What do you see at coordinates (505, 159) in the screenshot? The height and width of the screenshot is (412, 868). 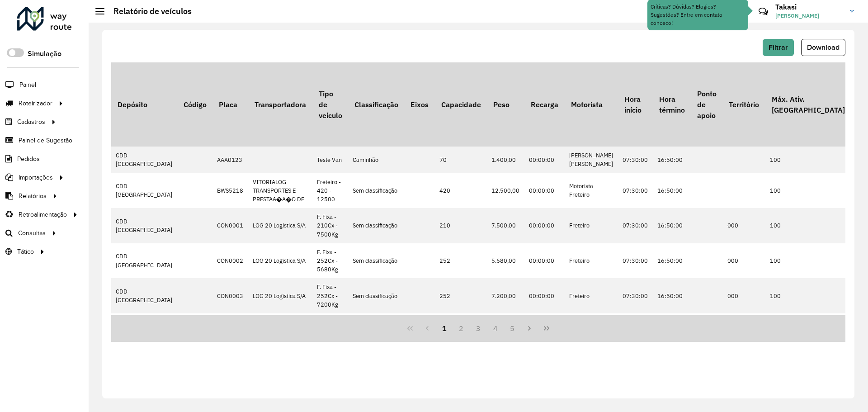 I see `td: 1.400,00` at bounding box center [505, 159].